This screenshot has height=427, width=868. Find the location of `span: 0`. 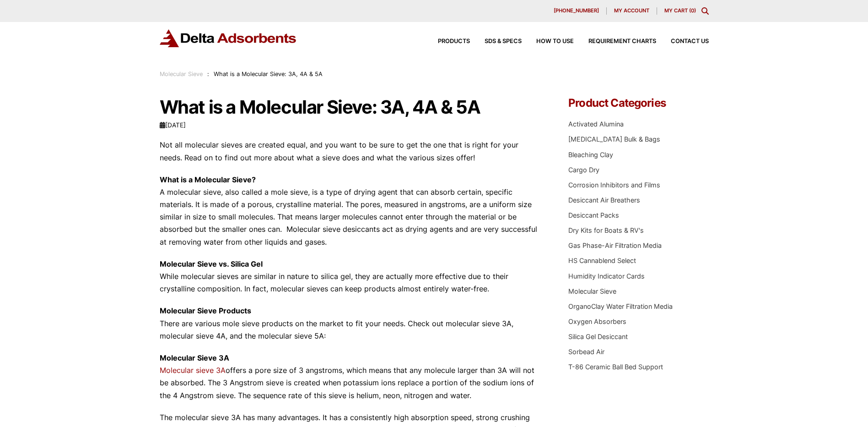

span: 0 is located at coordinates (692, 10).